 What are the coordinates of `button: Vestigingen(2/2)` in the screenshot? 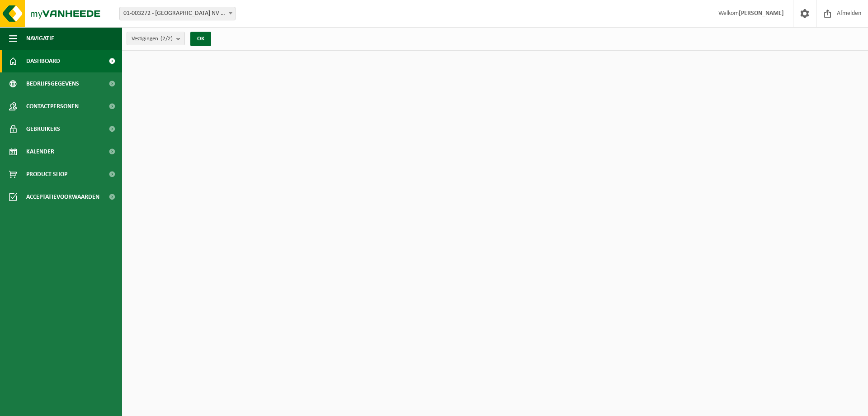 It's located at (155, 38).